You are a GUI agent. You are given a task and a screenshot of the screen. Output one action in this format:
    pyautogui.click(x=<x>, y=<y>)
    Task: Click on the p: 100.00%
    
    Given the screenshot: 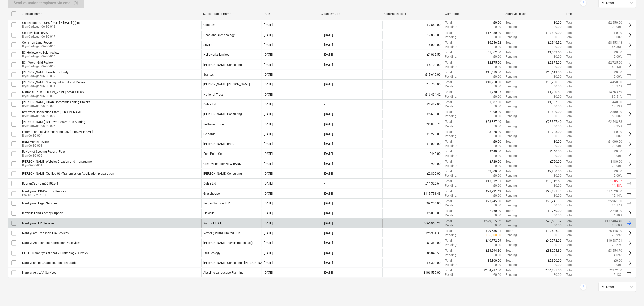 What is the action you would take?
    pyautogui.click(x=616, y=27)
    